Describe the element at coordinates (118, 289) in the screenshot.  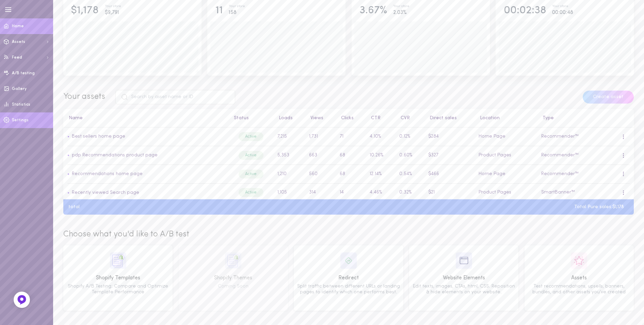
I see `div: Shopify A/B Testing: Compare and Optimize Template Performance` at that location.